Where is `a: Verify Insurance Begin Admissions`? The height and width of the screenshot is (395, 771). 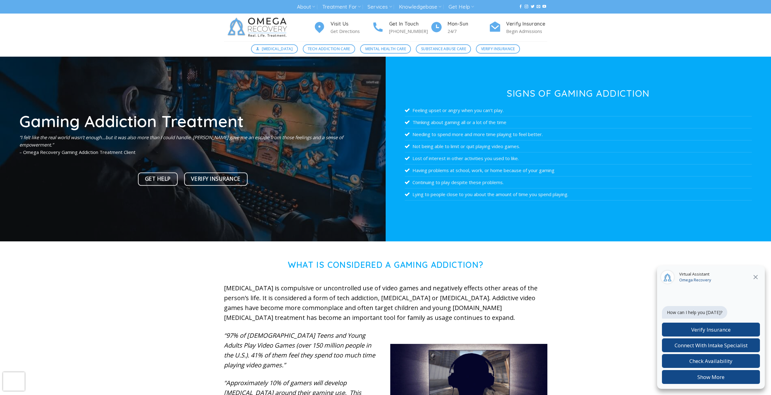
a: Verify Insurance Begin Admissions is located at coordinates (518, 27).